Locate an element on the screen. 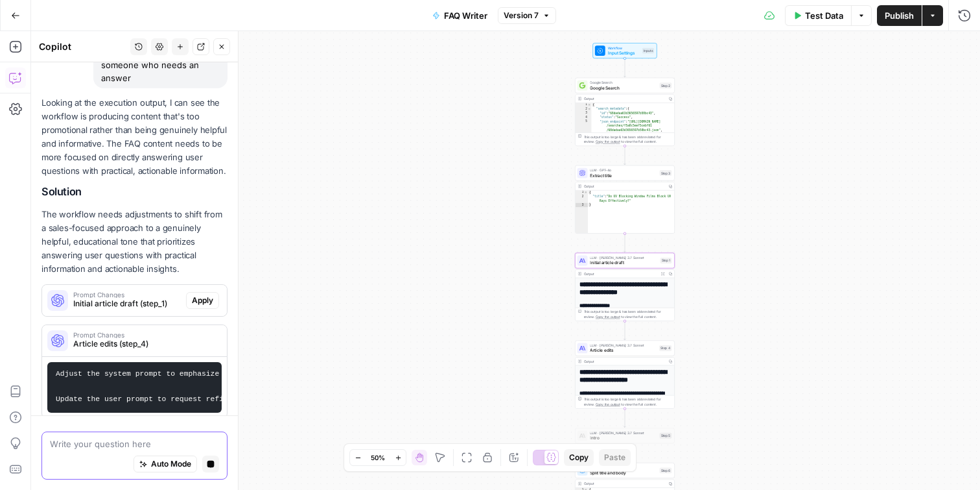 The width and height of the screenshot is (980, 490). span: LLM · GPT-4o is located at coordinates (623, 170).